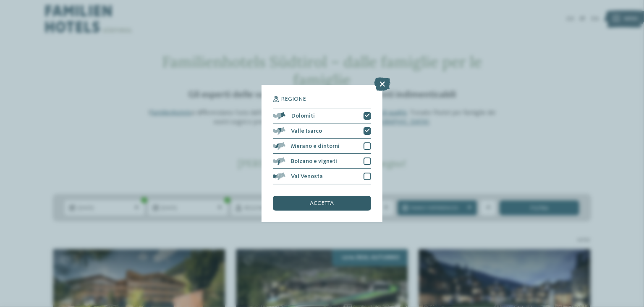 The height and width of the screenshot is (307, 644). What do you see at coordinates (308, 177) in the screenshot?
I see `span: Val Venosta` at bounding box center [308, 177].